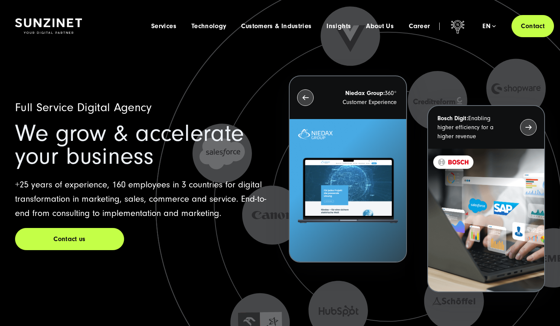  I want to click on p: Enabling higher efficiency for a higher revenue, so click(472, 127).